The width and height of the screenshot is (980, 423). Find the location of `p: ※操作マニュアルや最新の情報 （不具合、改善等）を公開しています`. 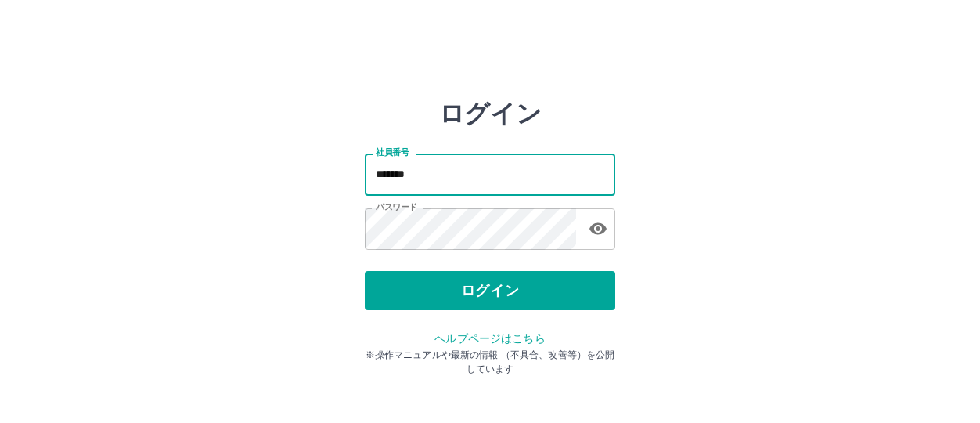

p: ※操作マニュアルや最新の情報 （不具合、改善等）を公開しています is located at coordinates (490, 362).